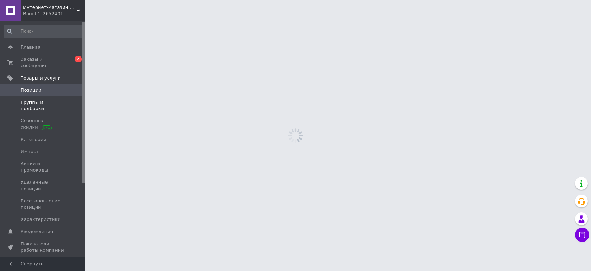 Image resolution: width=591 pixels, height=271 pixels. Describe the element at coordinates (43, 247) in the screenshot. I see `span: Показатели работы компании` at that location.